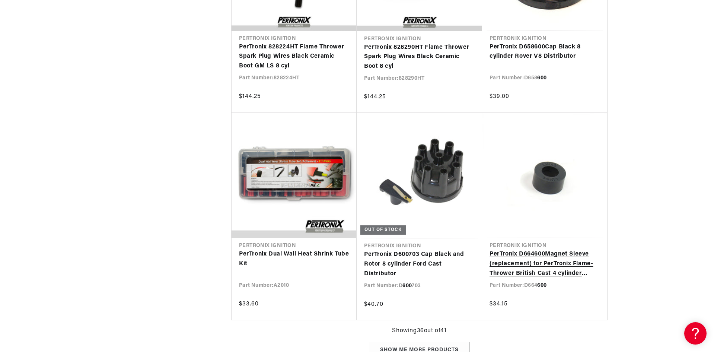  Describe the element at coordinates (545, 264) in the screenshot. I see `a: PerTronix D664600Magnet Sleeve (replacement) for PerTronix Flame-Thrower British Cast 4 cylinder ...` at that location.